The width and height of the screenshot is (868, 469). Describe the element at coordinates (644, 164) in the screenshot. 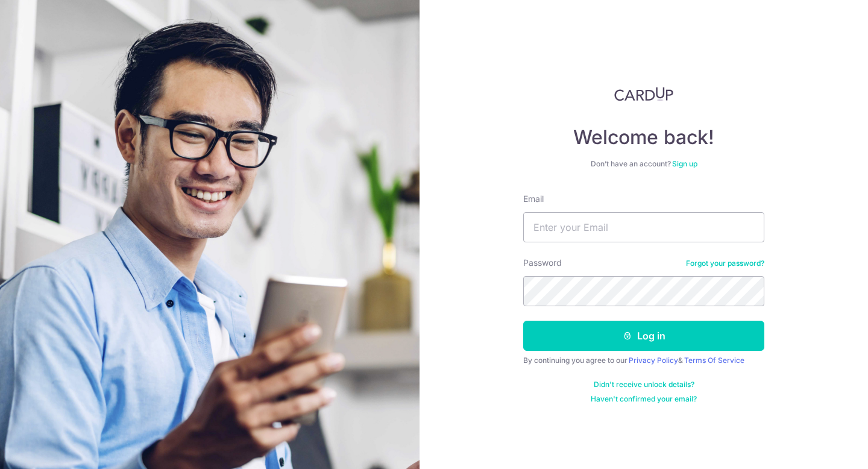

I see `div: Don’t have an account?` at that location.